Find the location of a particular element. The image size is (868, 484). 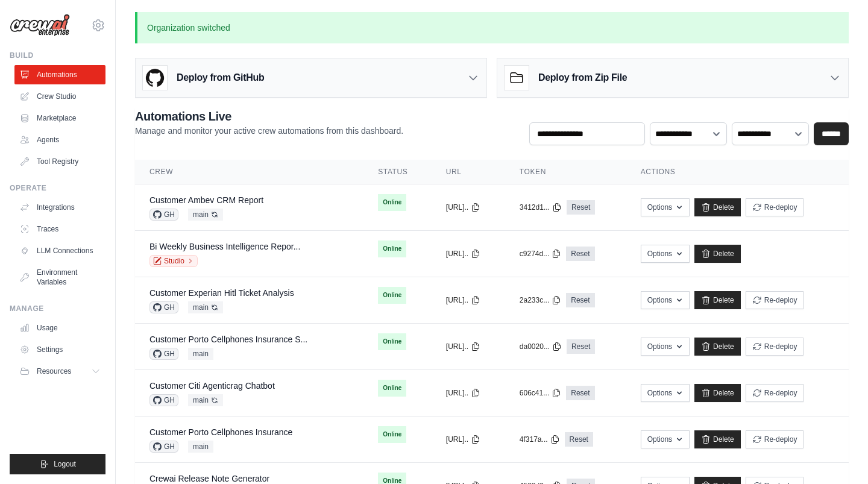

a: LLM Connections is located at coordinates (60, 251).